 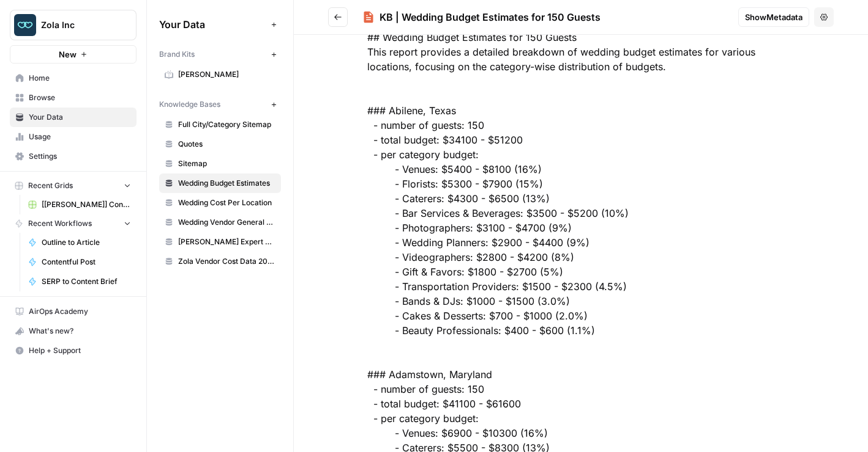 What do you see at coordinates (87, 262) in the screenshot?
I see `span: Contentful Post` at bounding box center [87, 262].